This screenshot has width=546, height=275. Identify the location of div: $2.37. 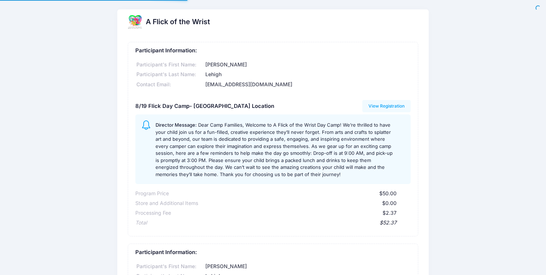
(284, 213).